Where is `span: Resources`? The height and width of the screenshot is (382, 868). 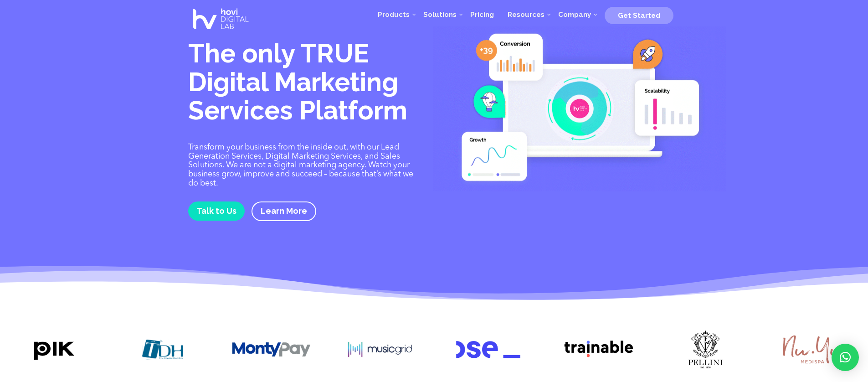
span: Resources is located at coordinates (526, 15).